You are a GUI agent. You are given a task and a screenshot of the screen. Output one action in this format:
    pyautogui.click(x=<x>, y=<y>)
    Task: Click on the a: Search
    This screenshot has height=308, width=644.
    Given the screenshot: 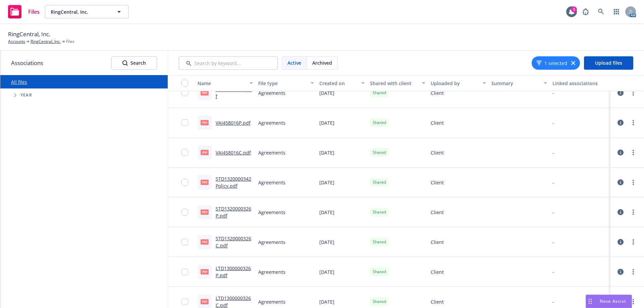 What is the action you would take?
    pyautogui.click(x=601, y=12)
    